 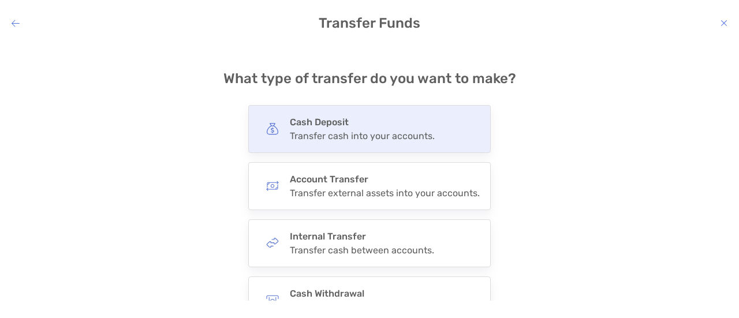 What do you see at coordinates (384, 193) in the screenshot?
I see `div: Transfer external assets into your accounts.` at bounding box center [384, 193].